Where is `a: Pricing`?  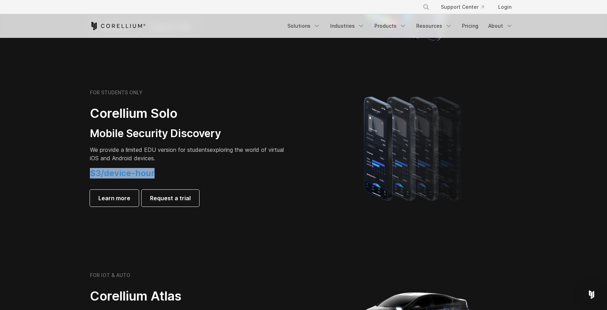 a: Pricing is located at coordinates (470, 26).